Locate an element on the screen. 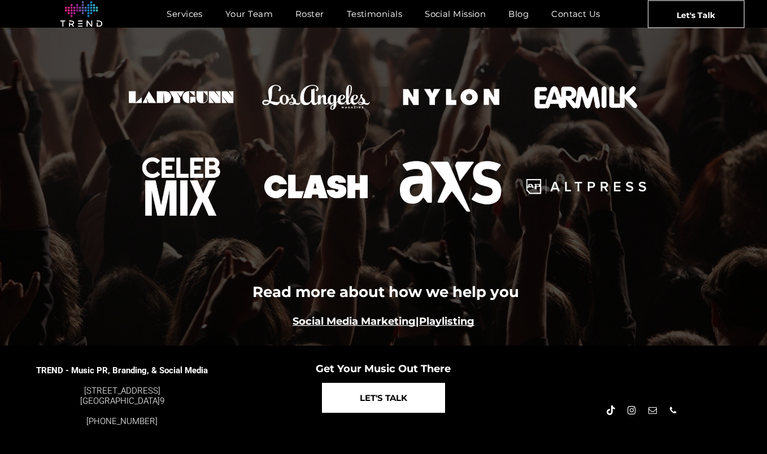  a: Contact Us is located at coordinates (576, 14).